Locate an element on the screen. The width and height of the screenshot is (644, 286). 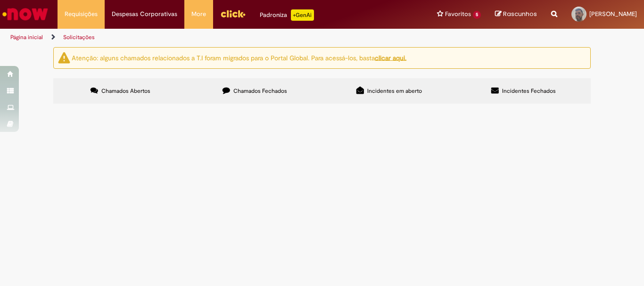
span: Incidentes Fechados is located at coordinates (529, 91).